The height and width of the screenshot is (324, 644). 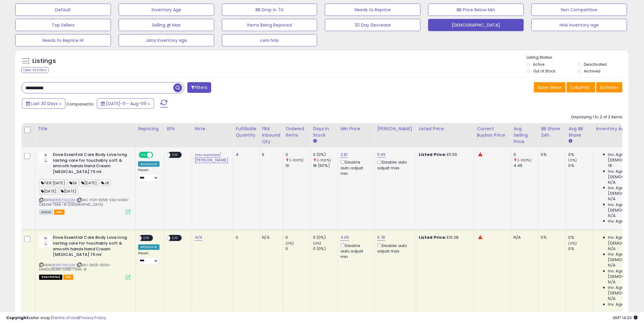 What do you see at coordinates (166, 40) in the screenshot?
I see `button: Jana inventory age` at bounding box center [166, 40].